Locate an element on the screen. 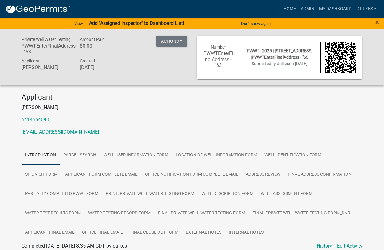 This screenshot has width=384, height=250. a: Applicant Final Email is located at coordinates (50, 233).